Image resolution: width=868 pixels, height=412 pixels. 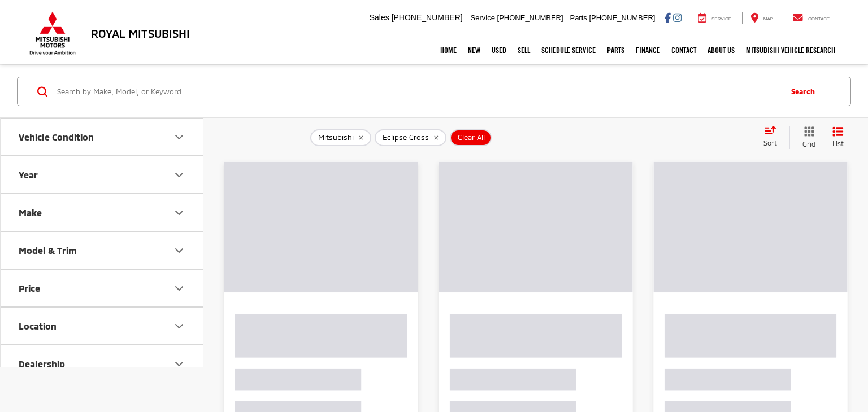 What do you see at coordinates (721, 50) in the screenshot?
I see `a: About Us` at bounding box center [721, 50].